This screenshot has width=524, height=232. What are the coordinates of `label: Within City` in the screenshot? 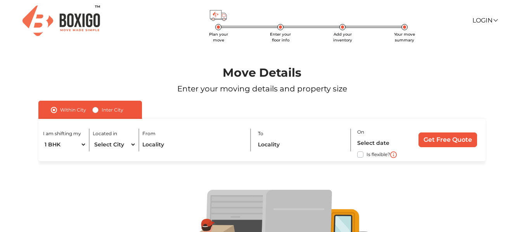 It's located at (73, 110).